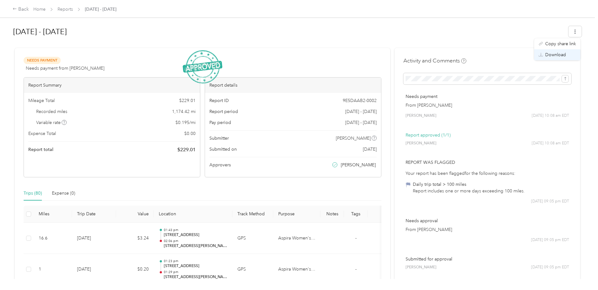  Describe the element at coordinates (202, 67) in the screenshot. I see `img: ApprovedStamp` at that location.